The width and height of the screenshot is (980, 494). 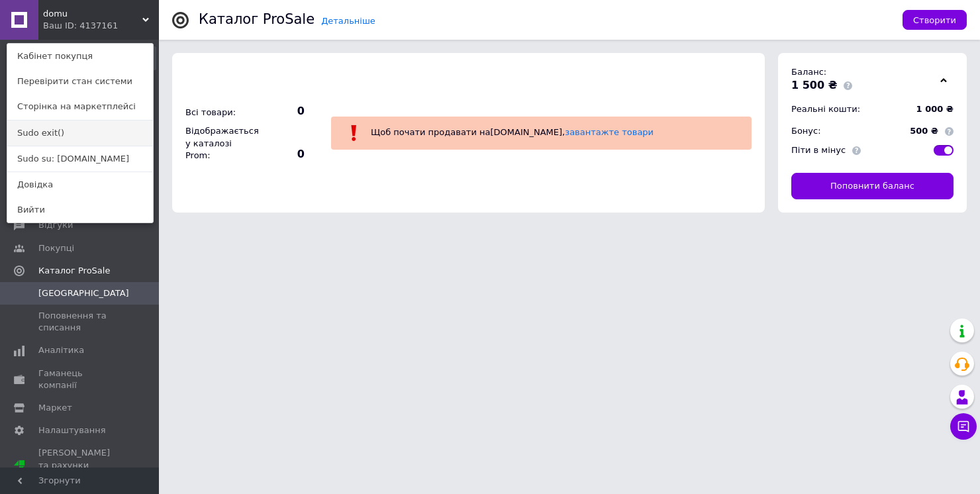 I want to click on a: Кабінет покупця, so click(x=80, y=57).